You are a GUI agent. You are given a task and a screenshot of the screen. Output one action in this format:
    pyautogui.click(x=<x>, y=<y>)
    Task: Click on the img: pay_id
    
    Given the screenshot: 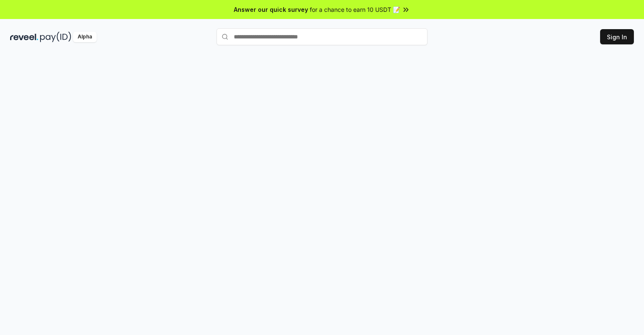 What is the action you would take?
    pyautogui.click(x=56, y=37)
    